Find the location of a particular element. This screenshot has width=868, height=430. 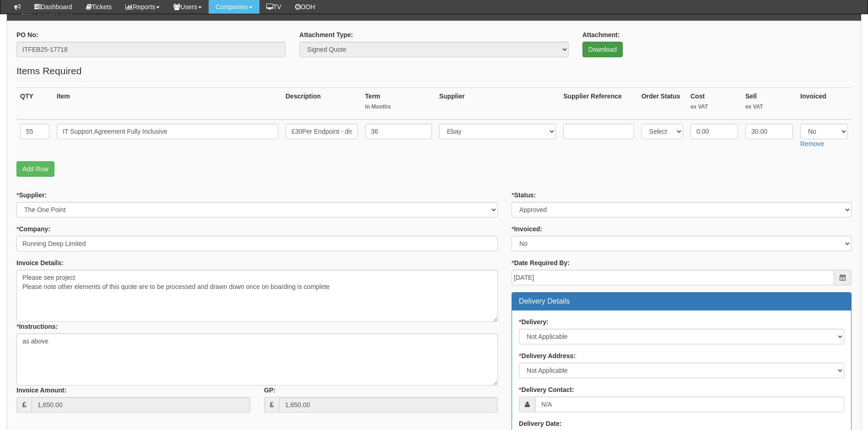

textarea: as above is located at coordinates (257, 360).